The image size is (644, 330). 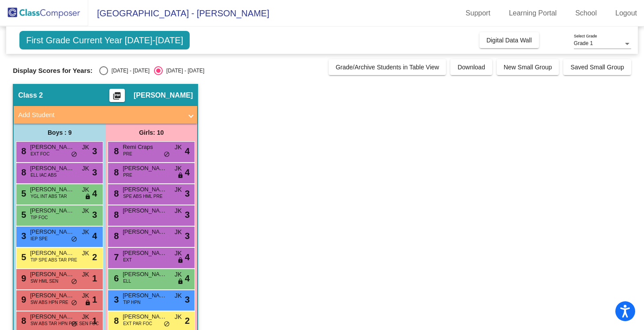 I want to click on span: 9, so click(x=22, y=278).